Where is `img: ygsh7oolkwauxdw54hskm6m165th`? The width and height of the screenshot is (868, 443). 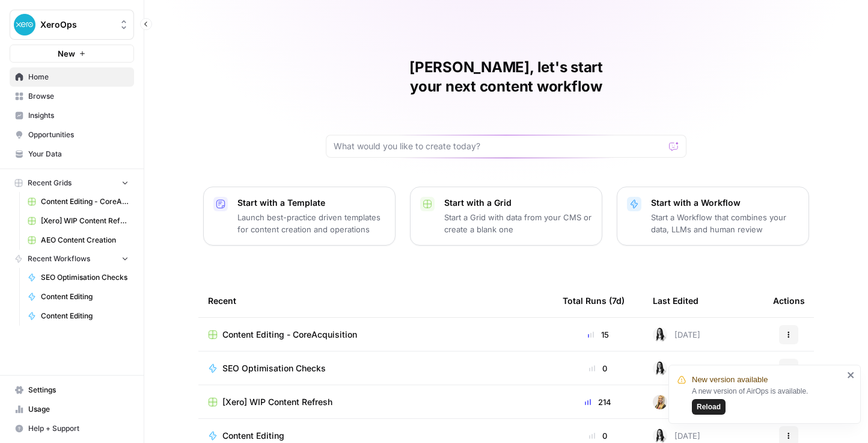
img: ygsh7oolkwauxdw54hskm6m165th is located at coordinates (660, 402).